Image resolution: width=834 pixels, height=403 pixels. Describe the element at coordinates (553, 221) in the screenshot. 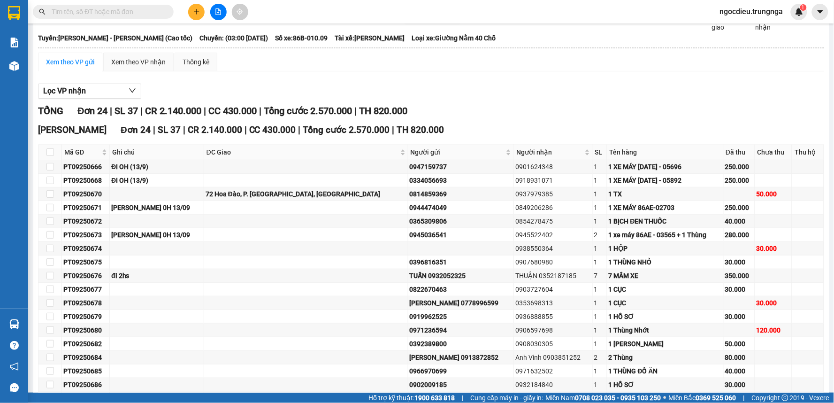

I see `div: 0854278475` at that location.